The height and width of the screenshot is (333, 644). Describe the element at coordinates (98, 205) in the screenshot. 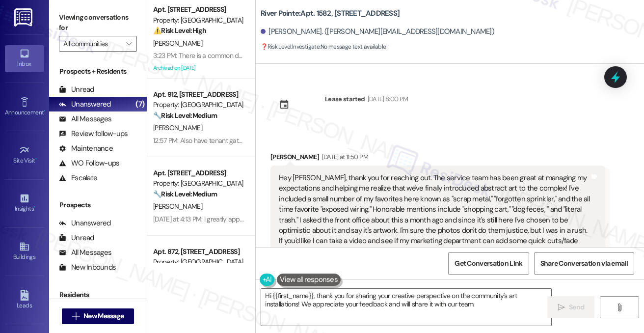

I see `div: Prospects` at that location.